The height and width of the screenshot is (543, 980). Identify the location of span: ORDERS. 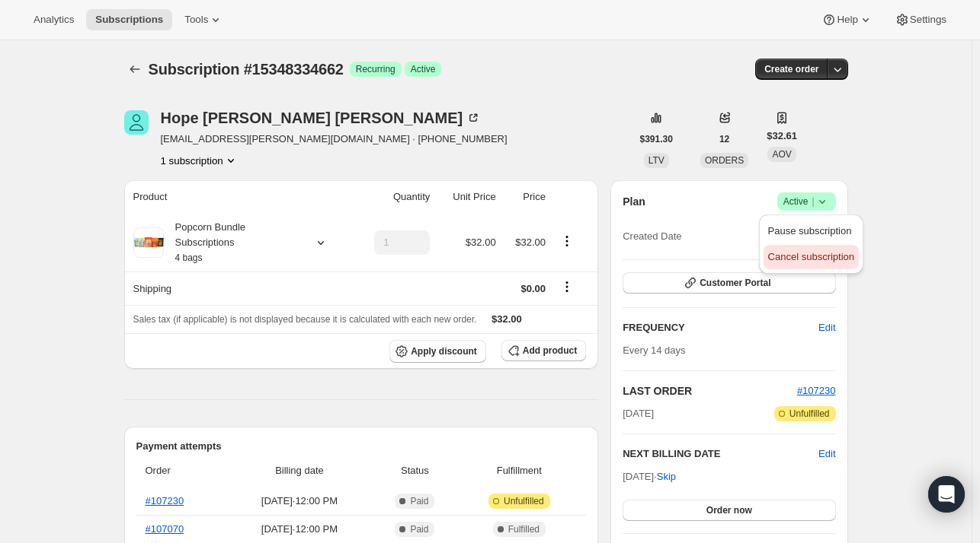
(724, 160).